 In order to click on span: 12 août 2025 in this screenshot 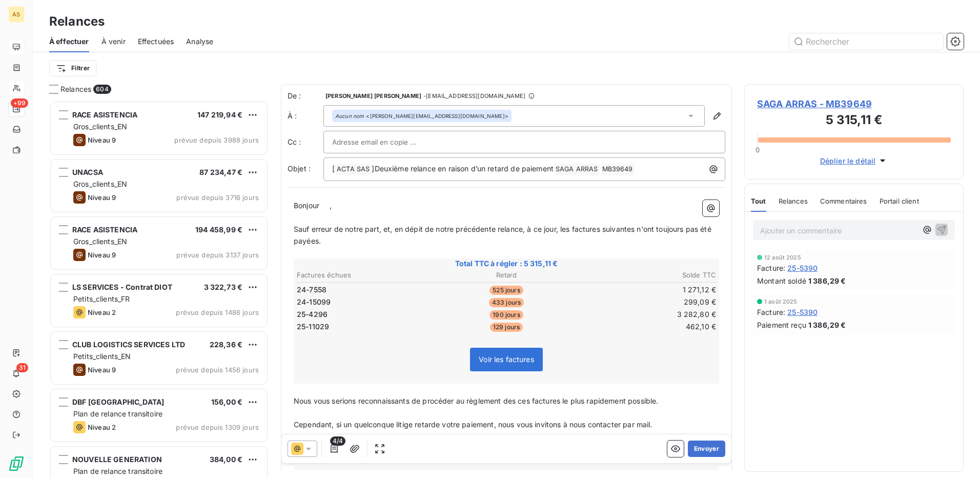, I will do `click(783, 258)`.